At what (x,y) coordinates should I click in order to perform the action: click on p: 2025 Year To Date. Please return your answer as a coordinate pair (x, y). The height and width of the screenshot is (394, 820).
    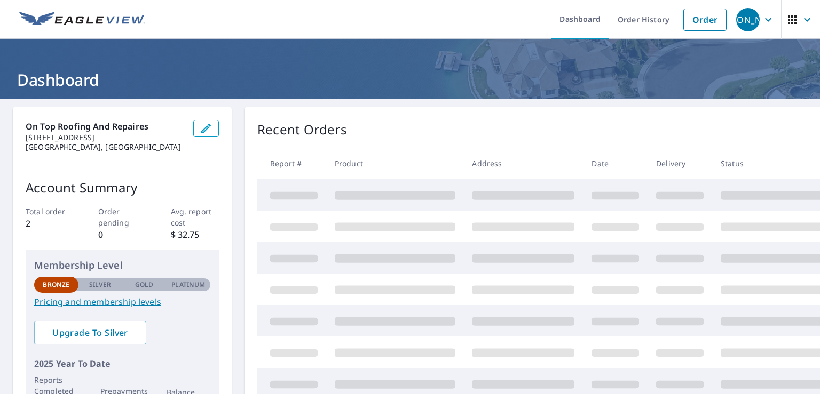
    Looking at the image, I should click on (122, 364).